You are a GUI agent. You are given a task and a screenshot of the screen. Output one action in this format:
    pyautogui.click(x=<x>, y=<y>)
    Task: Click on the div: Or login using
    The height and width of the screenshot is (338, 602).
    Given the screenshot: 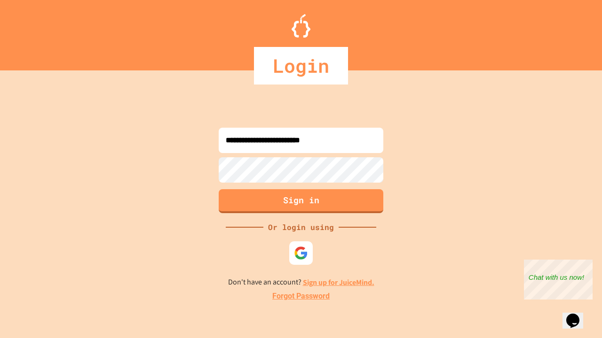 What is the action you would take?
    pyautogui.click(x=301, y=227)
    